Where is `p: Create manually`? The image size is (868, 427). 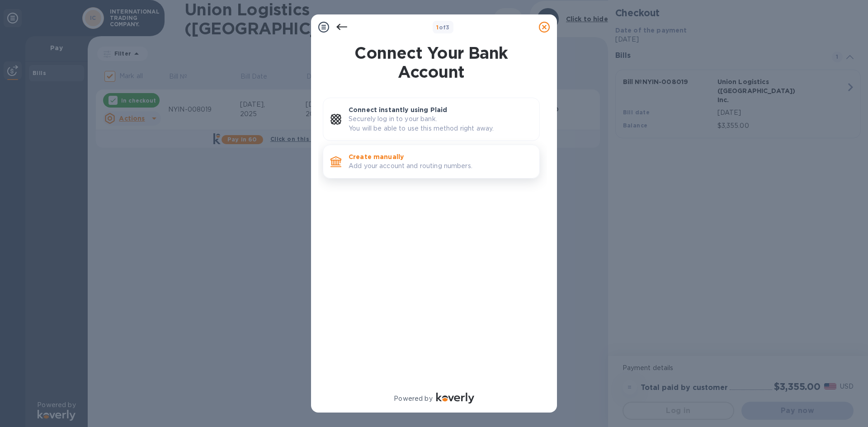
p: Create manually is located at coordinates (441, 157).